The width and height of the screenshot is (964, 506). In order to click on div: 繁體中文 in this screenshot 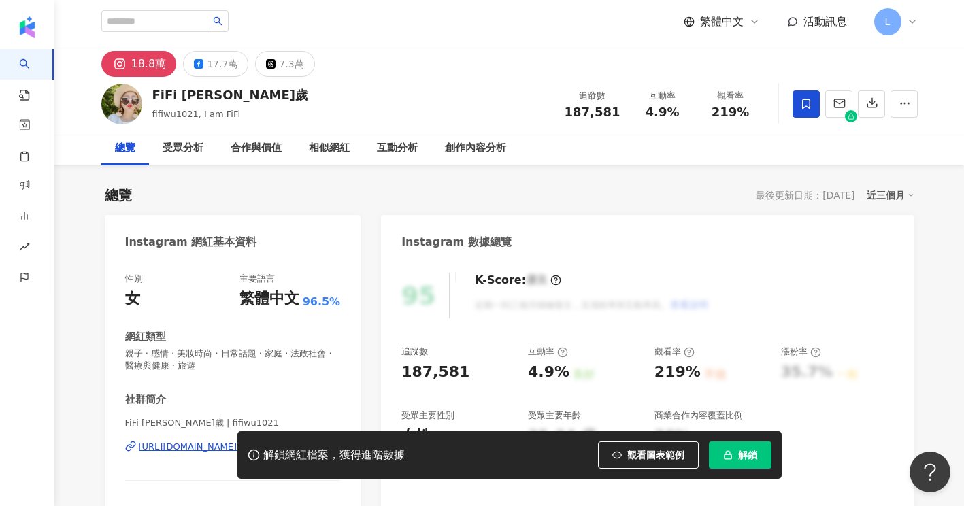, I will do `click(270, 299)`.